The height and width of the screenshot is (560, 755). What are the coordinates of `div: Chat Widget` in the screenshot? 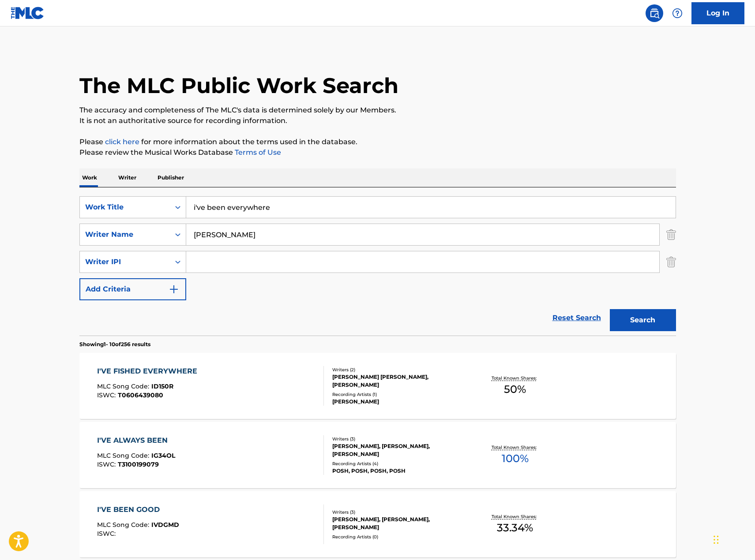 It's located at (733, 539).